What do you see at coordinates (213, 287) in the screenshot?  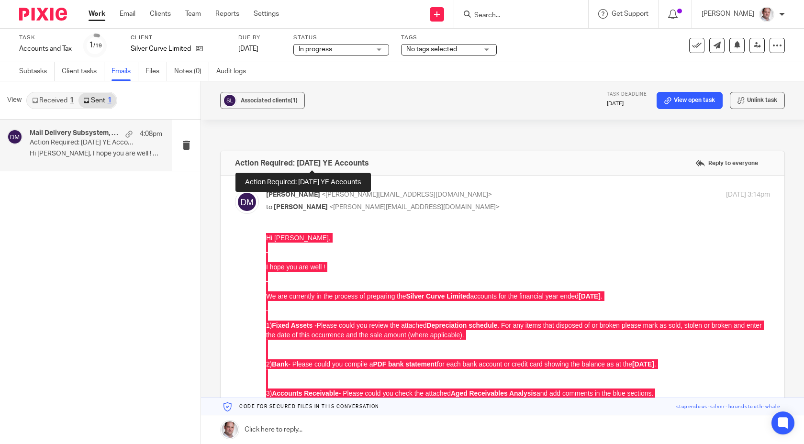 I see `strong: Aged Payables Analysis` at bounding box center [213, 287].